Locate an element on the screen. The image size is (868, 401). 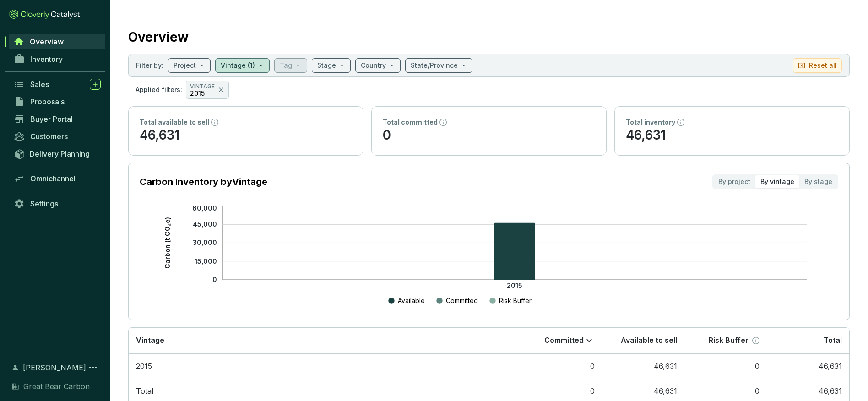
tspan: 0 is located at coordinates (214, 279).